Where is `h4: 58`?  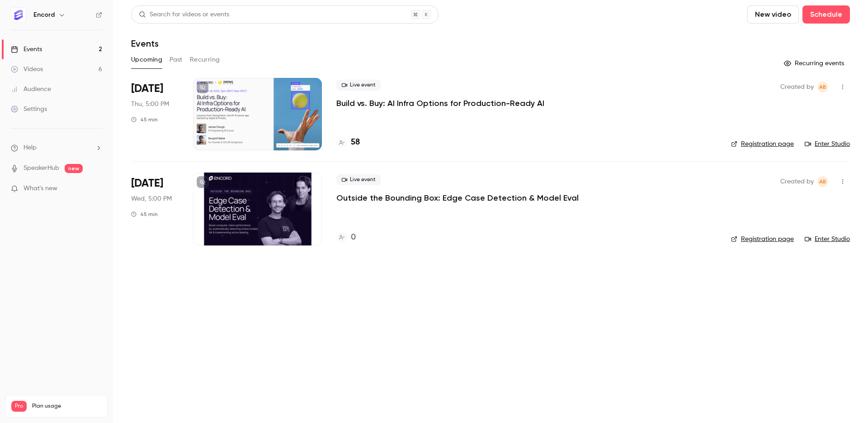 h4: 58 is located at coordinates (355, 142).